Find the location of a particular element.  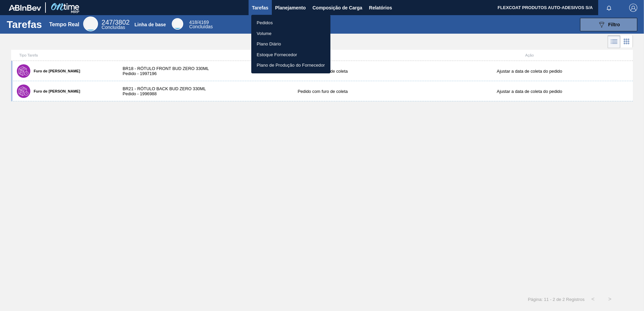

a: Plano Diário is located at coordinates (291, 44).